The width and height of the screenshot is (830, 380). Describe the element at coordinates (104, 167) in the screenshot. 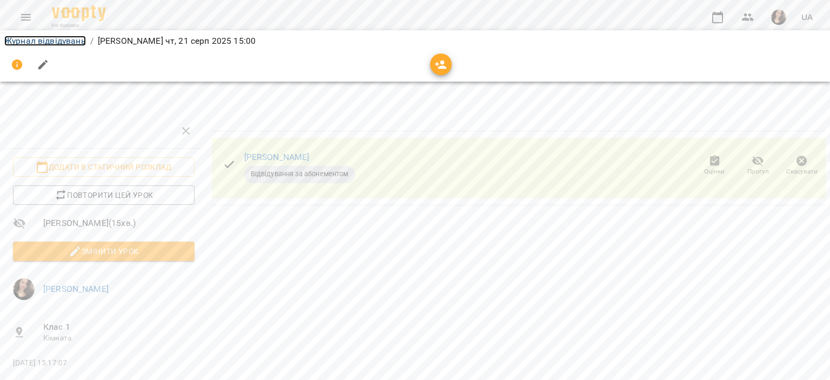

I see `span: Додати в статичний розклад` at that location.